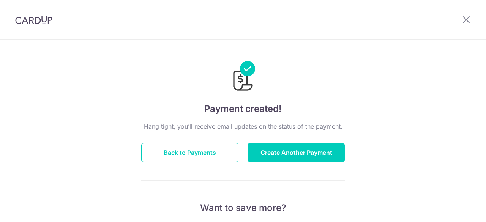 This screenshot has height=222, width=486. What do you see at coordinates (34, 20) in the screenshot?
I see `img: CardUp` at bounding box center [34, 20].